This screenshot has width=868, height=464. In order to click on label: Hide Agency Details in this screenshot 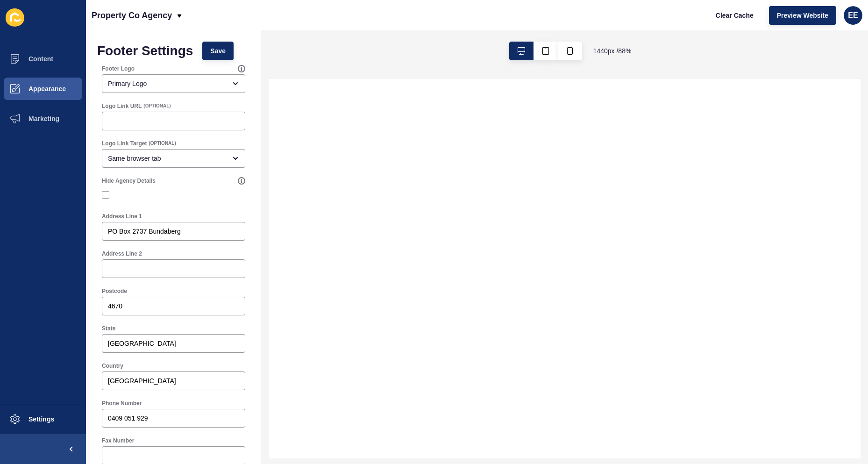, I will do `click(128, 181)`.